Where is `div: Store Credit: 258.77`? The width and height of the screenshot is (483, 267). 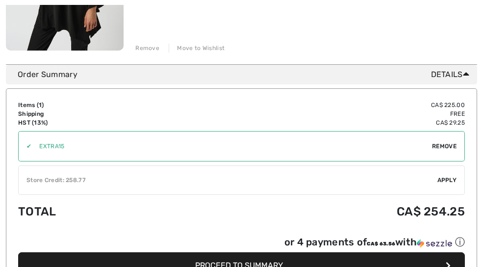 div: Store Credit: 258.77 is located at coordinates (228, 180).